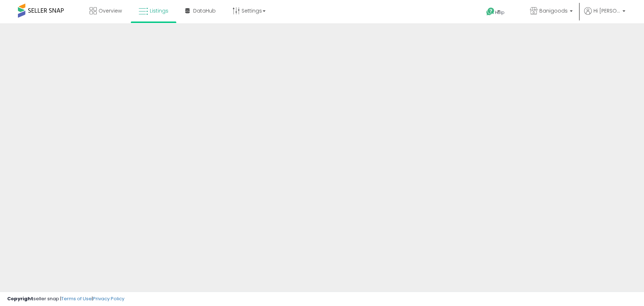 The height and width of the screenshot is (306, 644). I want to click on span: Help, so click(500, 12).